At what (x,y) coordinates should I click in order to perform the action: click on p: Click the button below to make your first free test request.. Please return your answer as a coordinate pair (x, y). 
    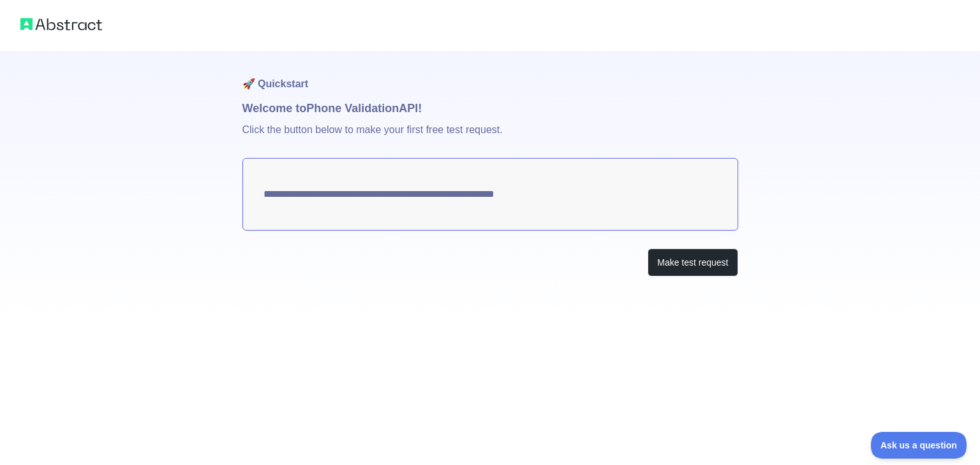
    Looking at the image, I should click on (490, 138).